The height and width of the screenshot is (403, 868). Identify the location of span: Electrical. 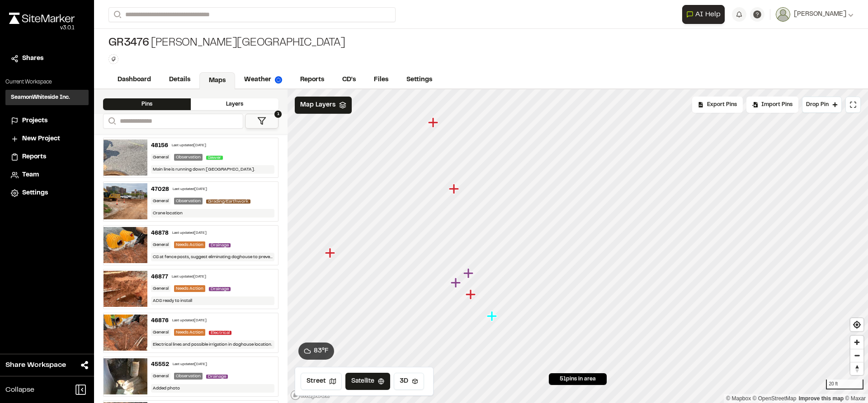
(220, 333).